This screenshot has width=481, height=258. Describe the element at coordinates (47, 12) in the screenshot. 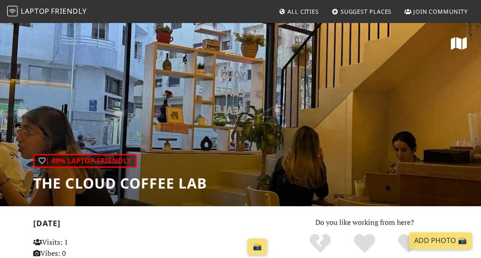

I see `a: LaptopFriendly LaptopFriendly` at that location.